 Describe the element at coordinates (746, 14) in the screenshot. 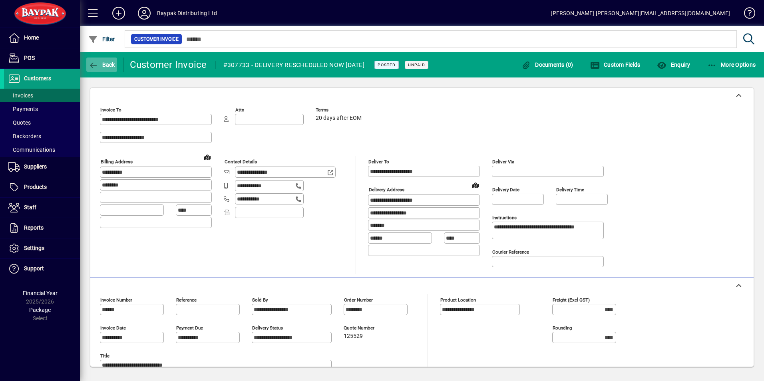

I see `a: Knowledge Base` at that location.